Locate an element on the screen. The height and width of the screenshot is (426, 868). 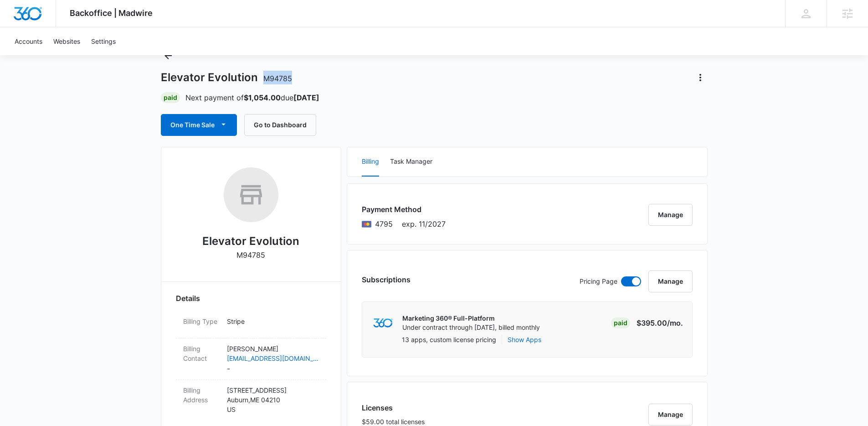
img: tab_domain_overview_orange.svg is located at coordinates (28, 57).